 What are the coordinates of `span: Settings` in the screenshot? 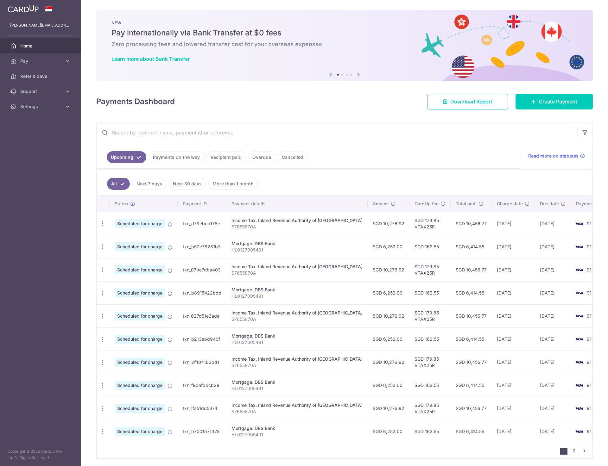 It's located at (41, 107).